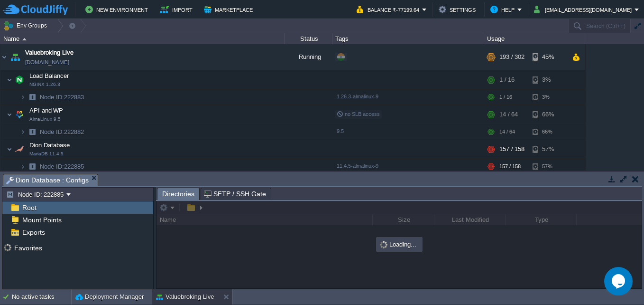 The width and height of the screenshot is (644, 305). Describe the element at coordinates (62, 166) in the screenshot. I see `a: Node ID:222885` at that location.